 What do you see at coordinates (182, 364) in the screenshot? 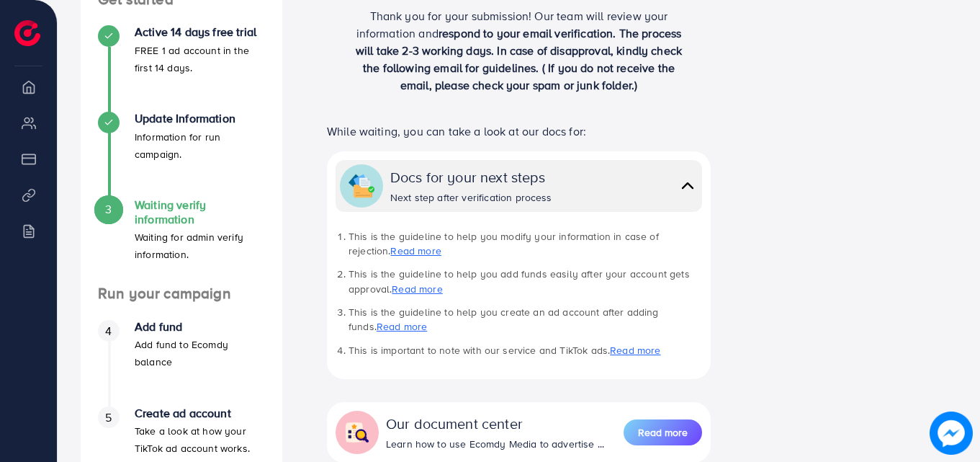
I see `li: Add fund` at bounding box center [182, 364].